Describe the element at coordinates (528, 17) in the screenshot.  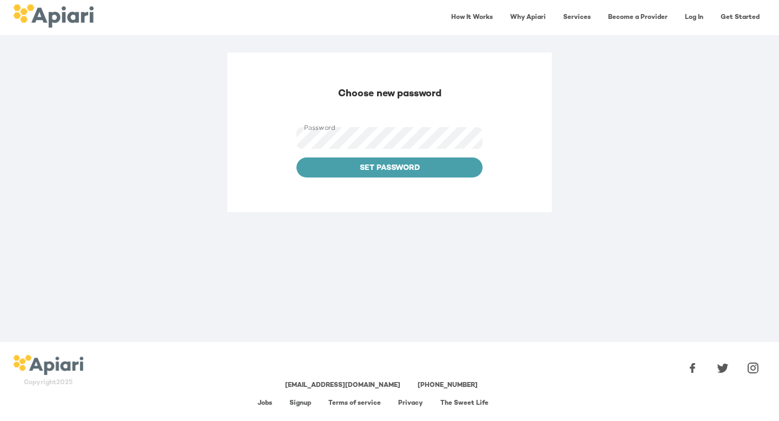
I see `a: Why Apiari` at that location.